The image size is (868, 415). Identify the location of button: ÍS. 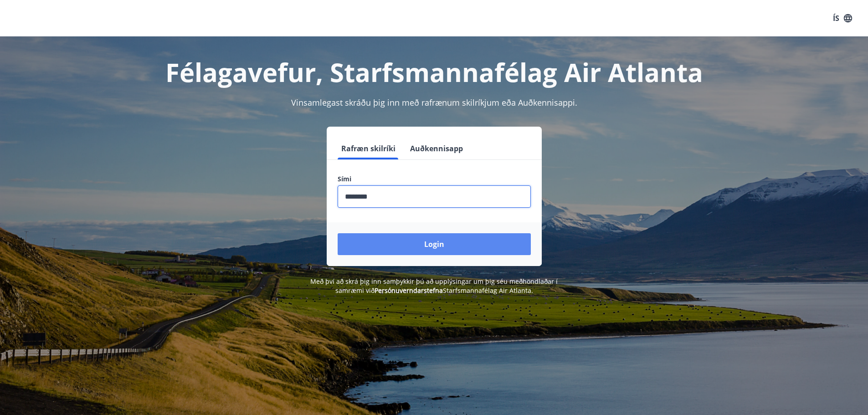
(843, 18).